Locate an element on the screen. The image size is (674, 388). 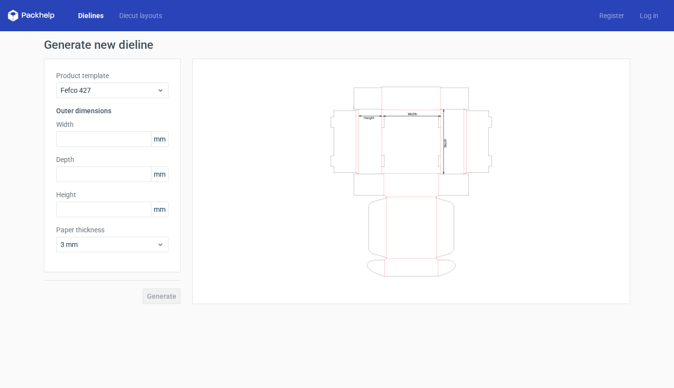
h3: Outer dimensions is located at coordinates (112, 111).